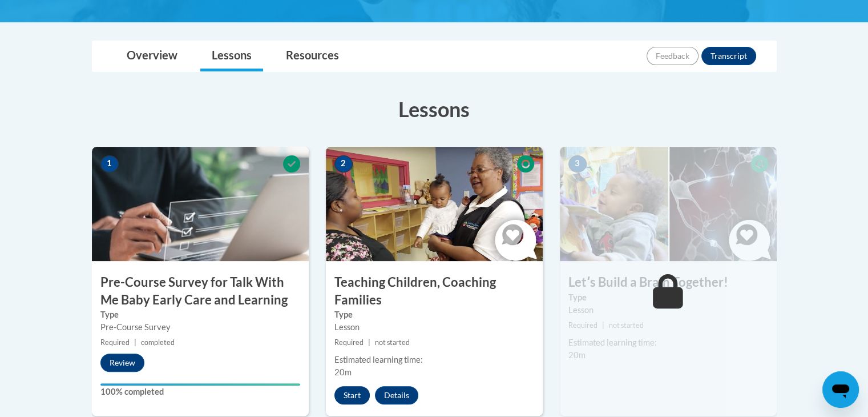 This screenshot has height=417, width=868. I want to click on span: 2, so click(344, 164).